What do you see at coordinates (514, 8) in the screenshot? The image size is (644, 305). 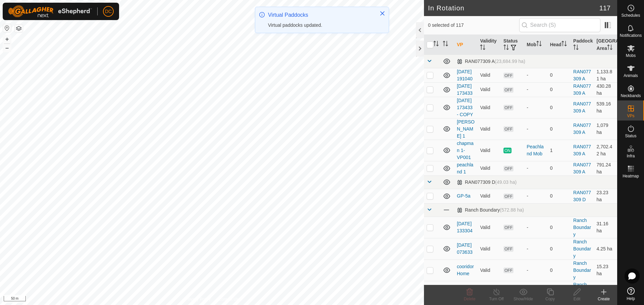 I see `h2: In Rotation` at bounding box center [514, 8].